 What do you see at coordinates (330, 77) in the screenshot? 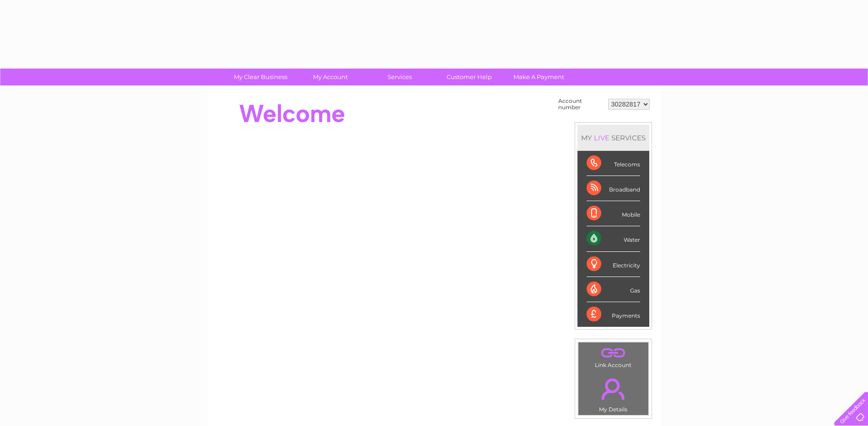
I see `a: My Account` at bounding box center [330, 77].